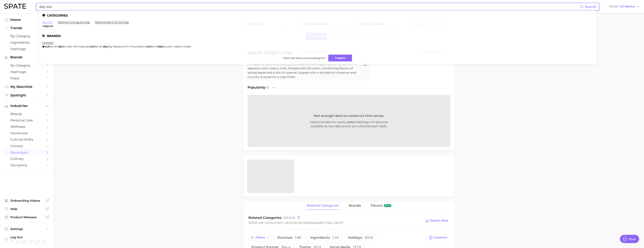  I want to click on span: Trends, so click(27, 28).